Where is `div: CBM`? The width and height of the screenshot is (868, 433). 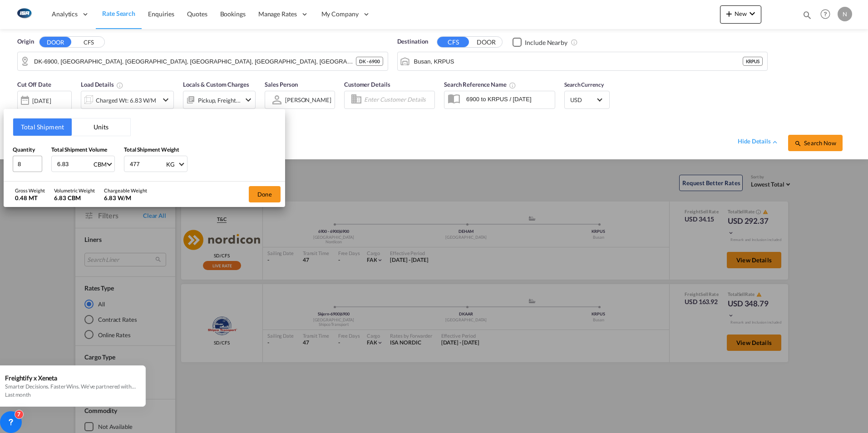
div: CBM is located at coordinates (100, 164).